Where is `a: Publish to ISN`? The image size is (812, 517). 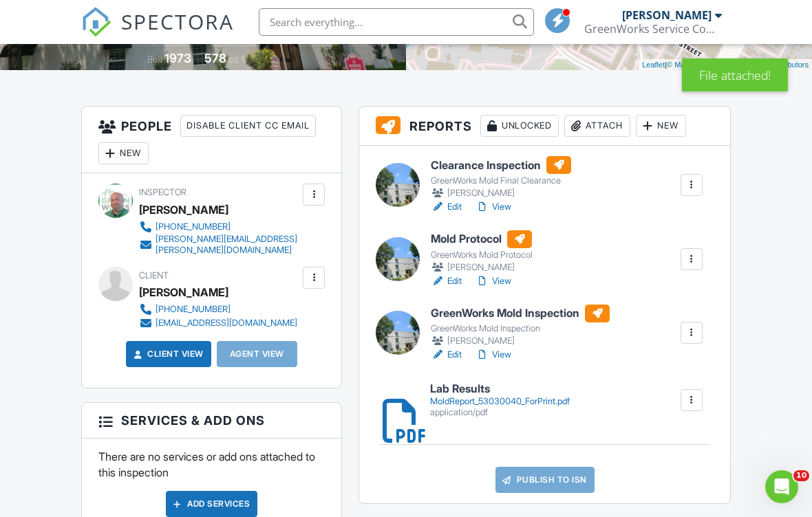 a: Publish to ISN is located at coordinates (544, 480).